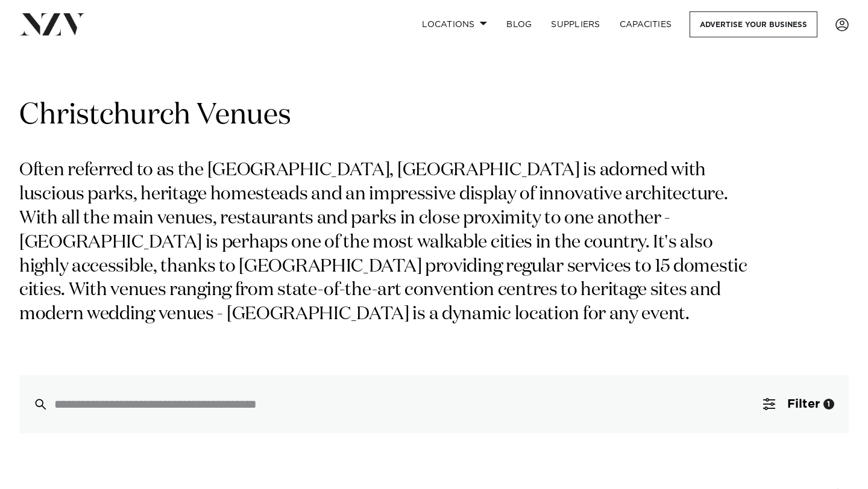 The width and height of the screenshot is (868, 489). What do you see at coordinates (803, 405) in the screenshot?
I see `span: Filter` at bounding box center [803, 405].